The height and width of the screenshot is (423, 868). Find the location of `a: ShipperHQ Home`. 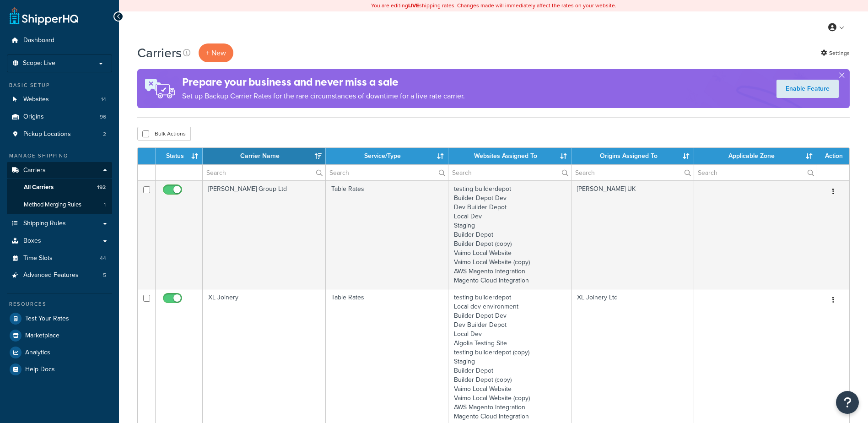

a: ShipperHQ Home is located at coordinates (44, 16).